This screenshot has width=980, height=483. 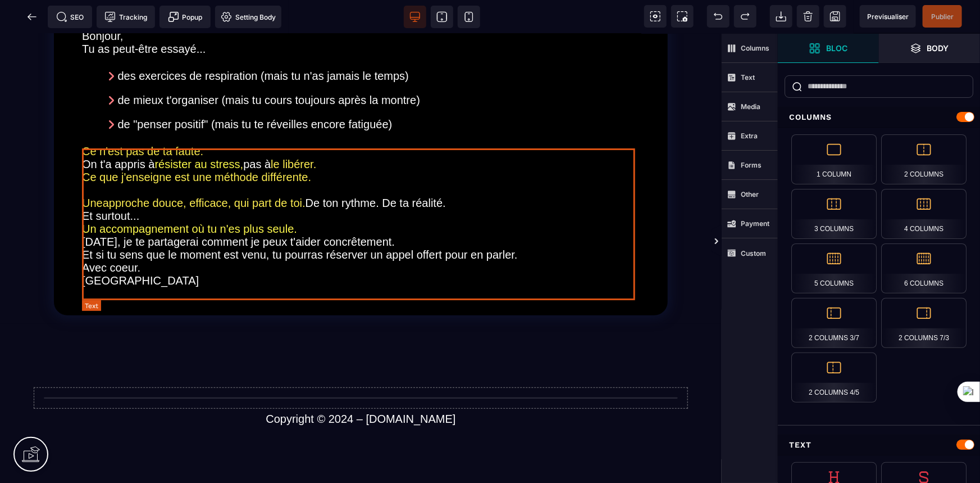 I want to click on strong: Custom, so click(x=753, y=253).